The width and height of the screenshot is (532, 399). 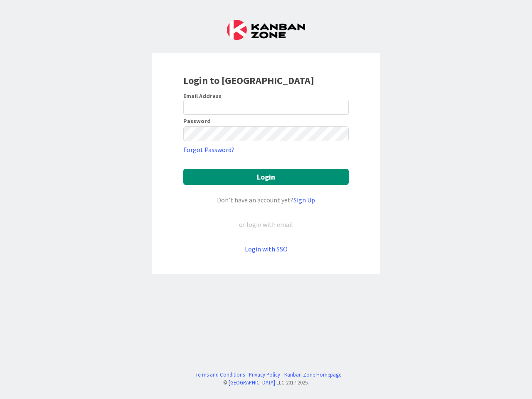 I want to click on label: Email Address, so click(x=203, y=96).